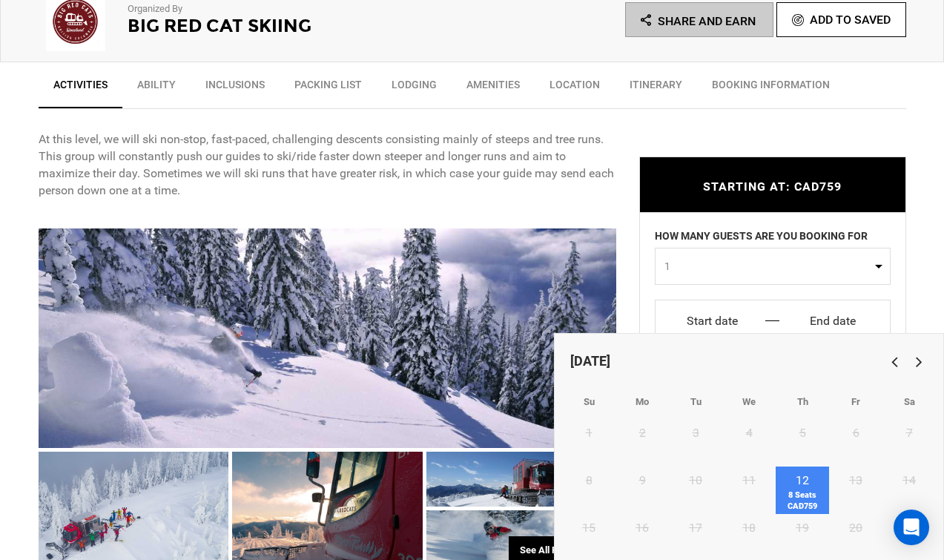  Describe the element at coordinates (328, 164) in the screenshot. I see `p: At this level, we will ski non-stop, fast-paced, challenging descents consisting mainly of steeps...` at that location.